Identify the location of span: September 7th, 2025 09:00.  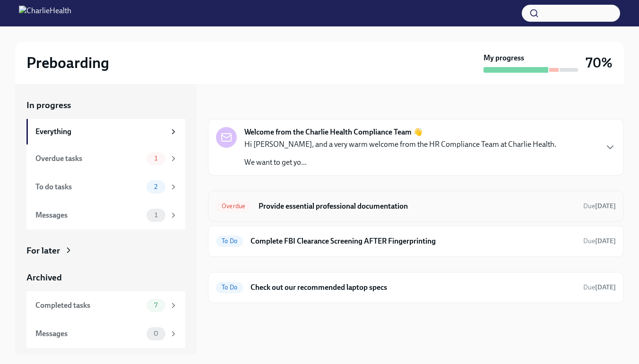
(600, 241).